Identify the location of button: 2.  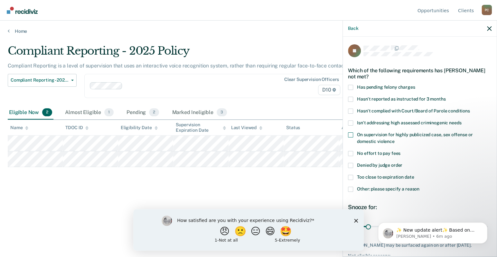
(107, 22).